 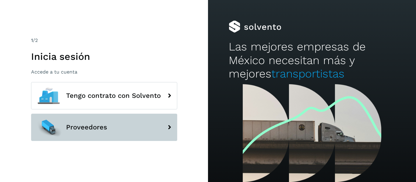 What do you see at coordinates (308, 74) in the screenshot?
I see `span: transportistas` at bounding box center [308, 74].